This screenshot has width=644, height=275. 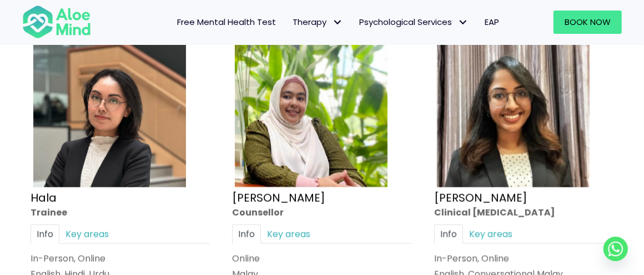 I want to click on span: Therapy: submenu, so click(x=337, y=22).